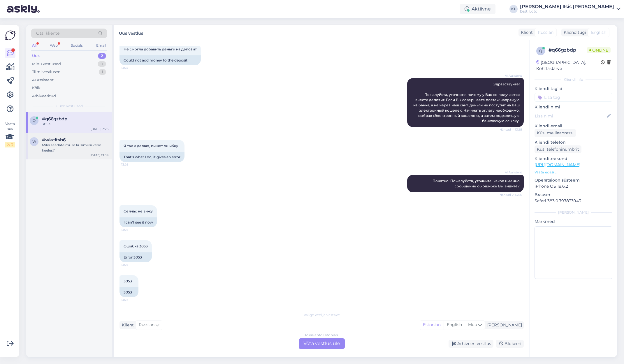 The image size is (624, 364). I want to click on div: Socials, so click(77, 46).